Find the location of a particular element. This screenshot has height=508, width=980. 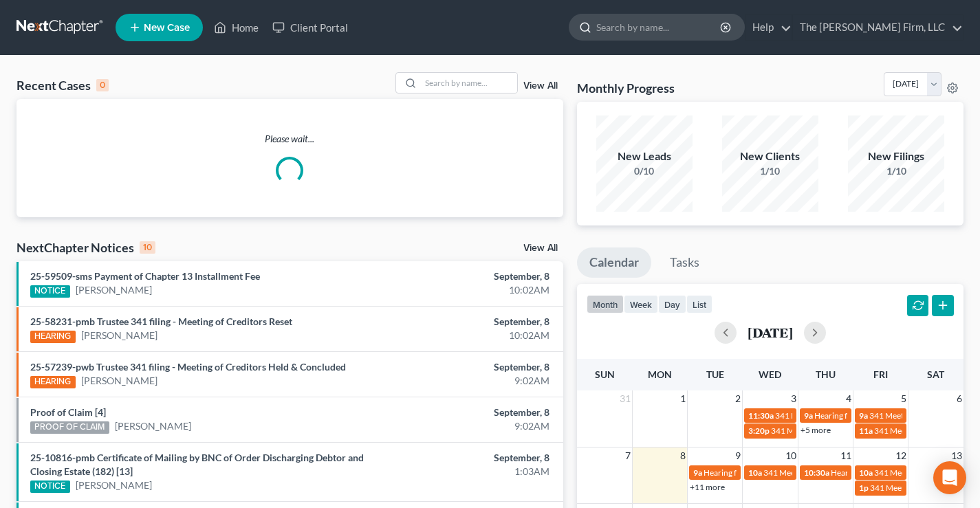

div: New Clients is located at coordinates (770, 156).